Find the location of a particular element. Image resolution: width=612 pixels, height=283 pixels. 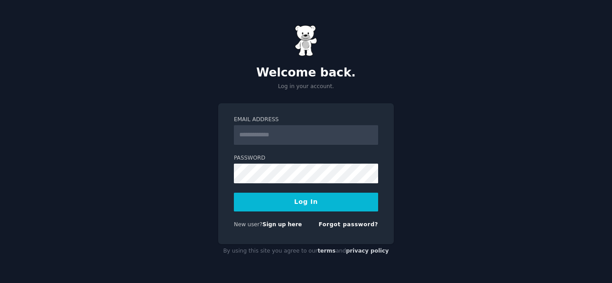

a: Forgot password? is located at coordinates (348, 225).